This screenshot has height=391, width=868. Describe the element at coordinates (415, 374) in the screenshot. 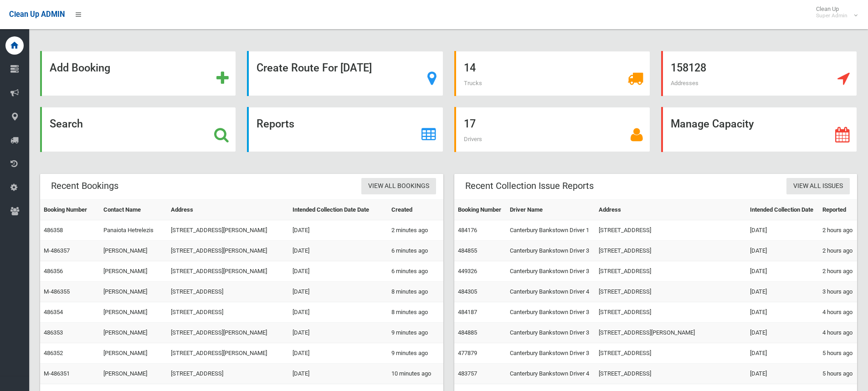

I see `td: 10 minutes ago` at that location.